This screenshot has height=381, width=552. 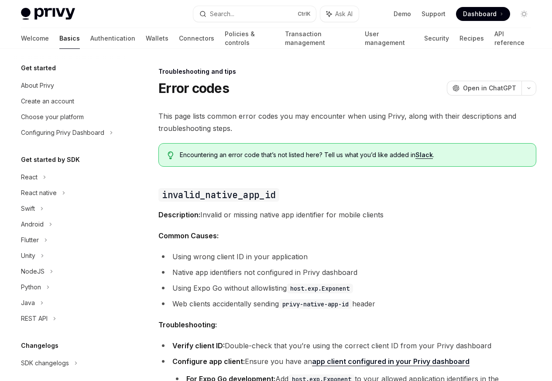 What do you see at coordinates (254, 14) in the screenshot?
I see `button: Search...CtrlK` at bounding box center [254, 14].